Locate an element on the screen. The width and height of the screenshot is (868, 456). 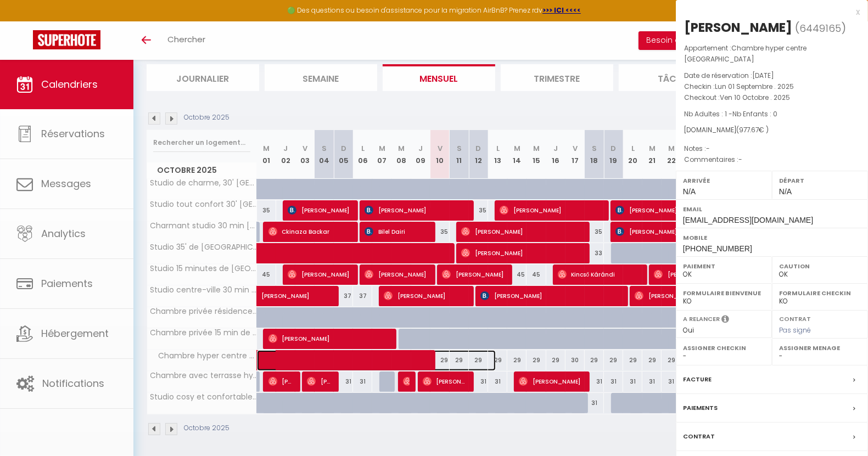
p: Date de réservation : is located at coordinates (772, 76).